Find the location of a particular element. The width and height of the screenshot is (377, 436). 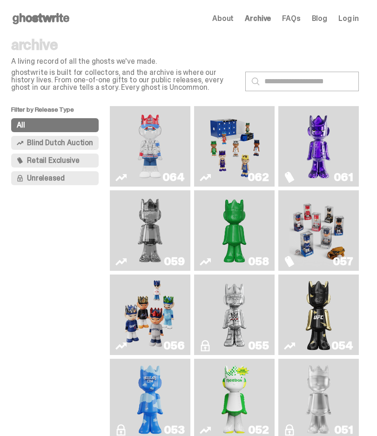

div: 051 is located at coordinates (343, 430).